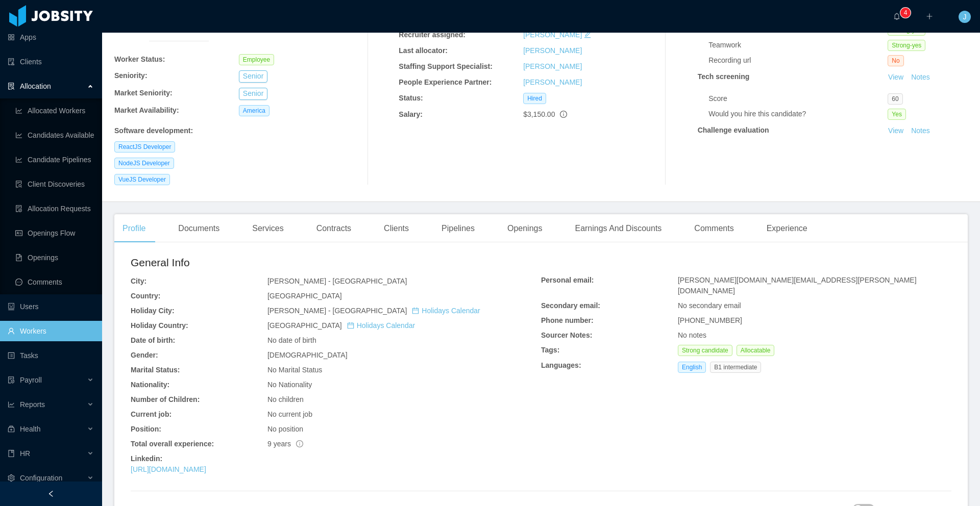 The image size is (980, 506). What do you see at coordinates (410, 115) in the screenshot?
I see `b: Salary:` at bounding box center [410, 115].